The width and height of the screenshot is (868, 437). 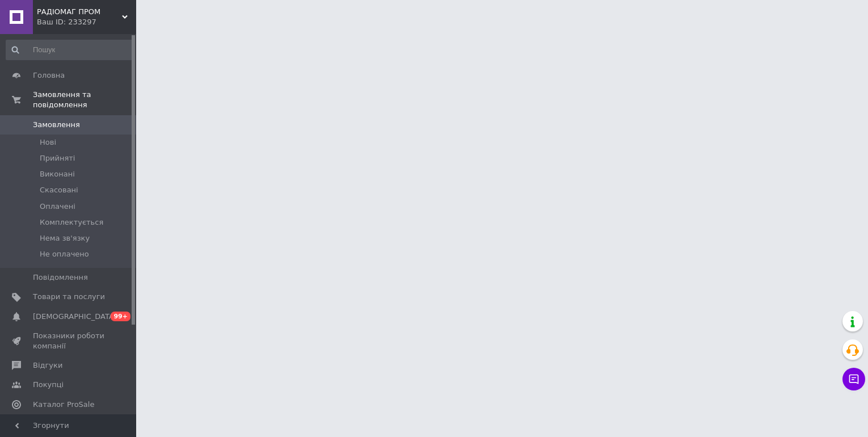 I want to click on span: Прийняті, so click(x=57, y=158).